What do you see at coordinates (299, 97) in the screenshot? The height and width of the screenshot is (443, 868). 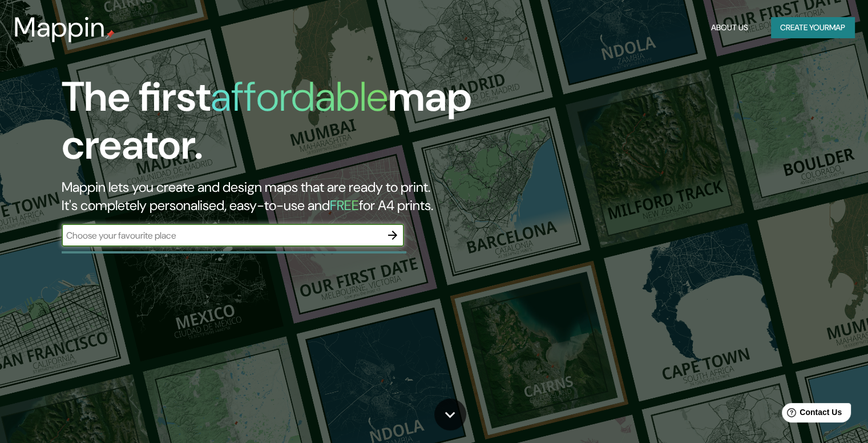 I see `h1: affordable` at bounding box center [299, 97].